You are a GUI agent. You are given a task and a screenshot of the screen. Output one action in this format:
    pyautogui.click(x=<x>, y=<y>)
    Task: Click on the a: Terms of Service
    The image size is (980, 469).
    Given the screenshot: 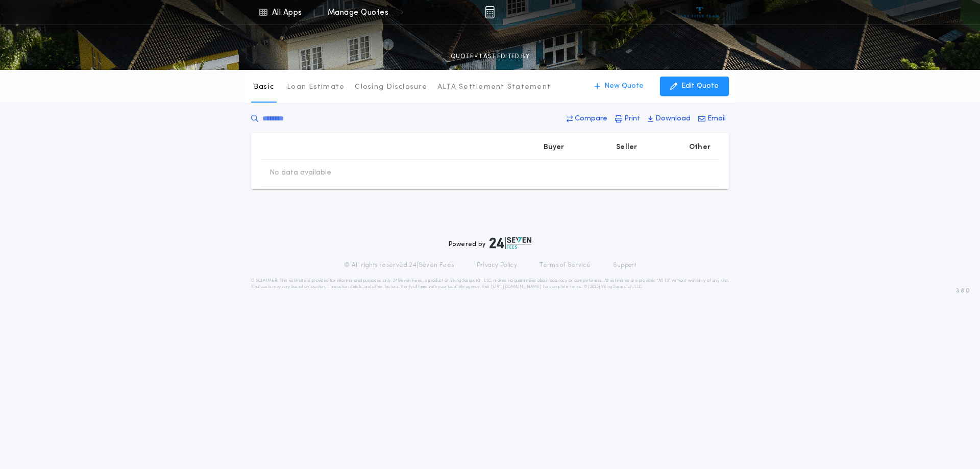 What is the action you would take?
    pyautogui.click(x=565, y=266)
    